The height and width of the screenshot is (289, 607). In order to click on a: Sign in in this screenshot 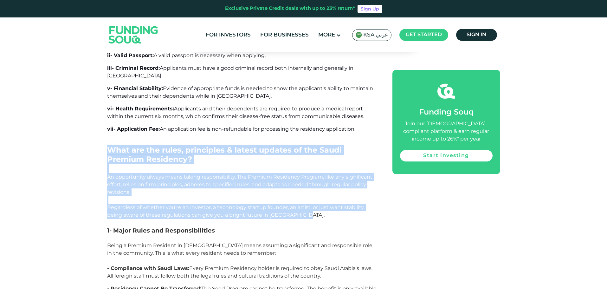, I will do `click(476, 35)`.